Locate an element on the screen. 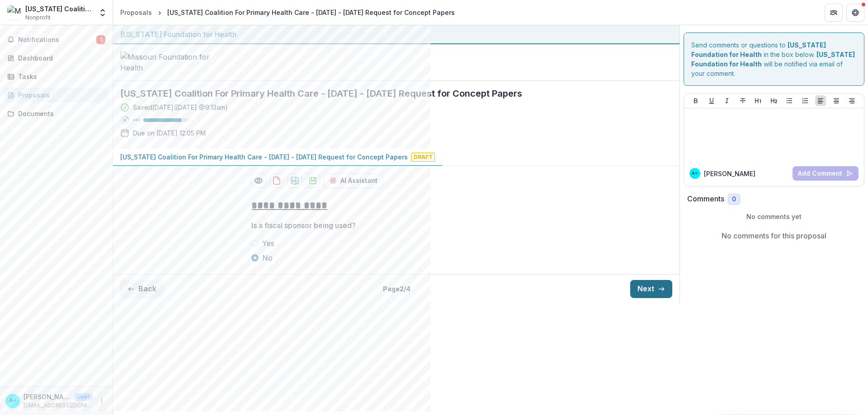 The image size is (868, 415). a: Tasks is located at coordinates (56, 76).